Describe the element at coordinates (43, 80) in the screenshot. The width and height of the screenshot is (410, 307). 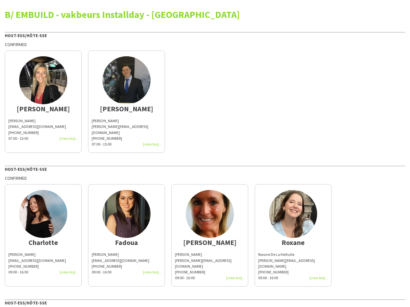
I see `img: thumb-5eda2f2c87d4e.jpeg` at that location.